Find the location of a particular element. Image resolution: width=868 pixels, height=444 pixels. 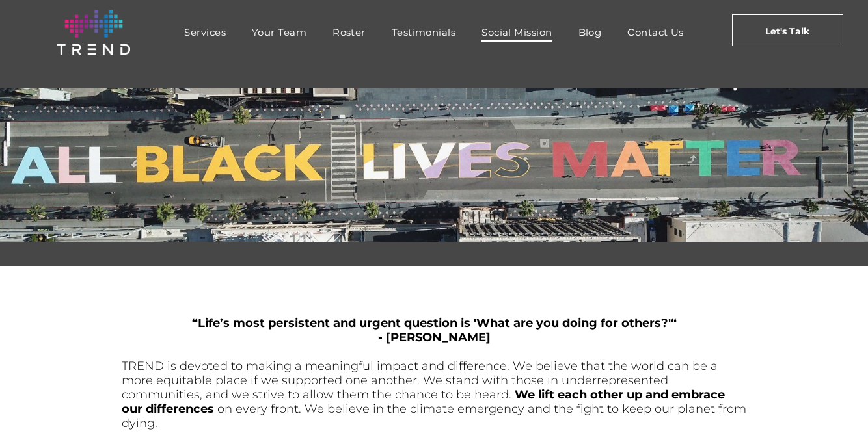

a: Let's Talk is located at coordinates (787, 30).